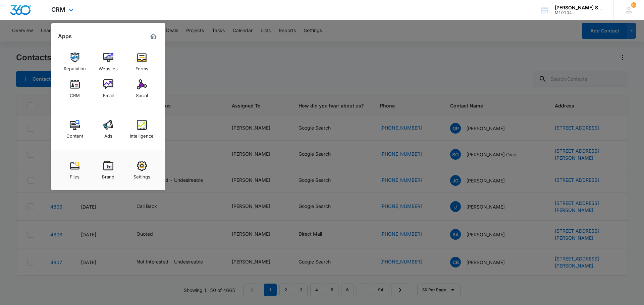 The width and height of the screenshot is (644, 305). I want to click on span: 150, so click(633, 5).